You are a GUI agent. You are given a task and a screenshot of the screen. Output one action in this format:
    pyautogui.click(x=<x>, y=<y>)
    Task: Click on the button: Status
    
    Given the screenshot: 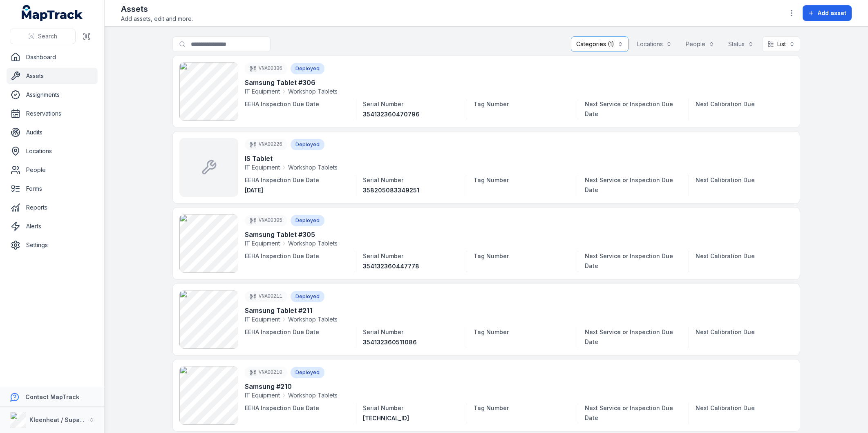 What is the action you would take?
    pyautogui.click(x=741, y=44)
    